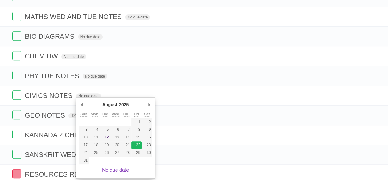  Describe the element at coordinates (137, 129) in the screenshot. I see `button: 8` at that location.